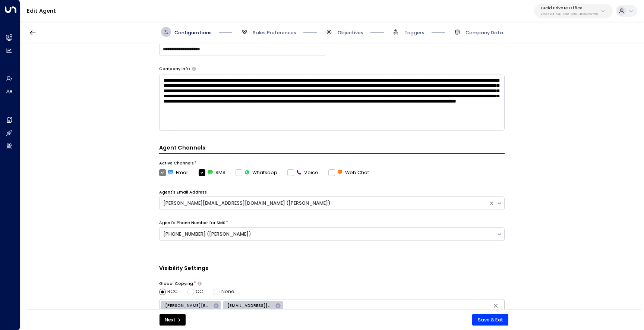  I want to click on p: Lucid Private Office, so click(569, 8).